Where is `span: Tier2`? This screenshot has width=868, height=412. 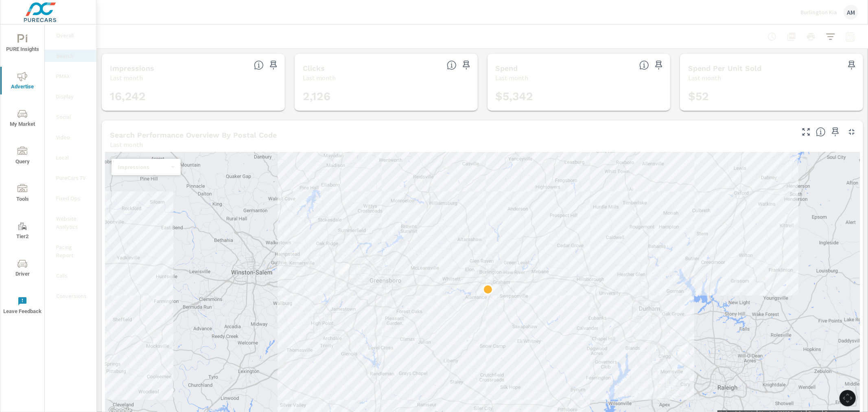
span: Tier2 is located at coordinates (22, 231).